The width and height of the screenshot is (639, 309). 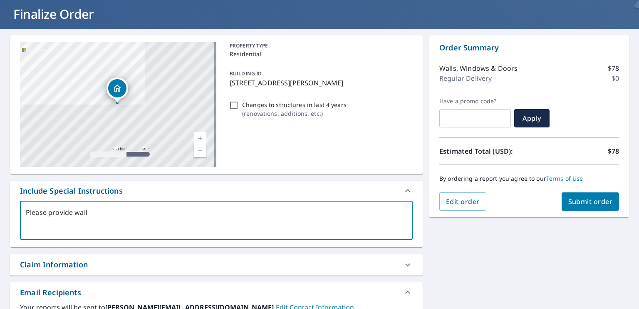 What do you see at coordinates (294, 104) in the screenshot?
I see `p: Changes to structures in last 4 years` at bounding box center [294, 104].